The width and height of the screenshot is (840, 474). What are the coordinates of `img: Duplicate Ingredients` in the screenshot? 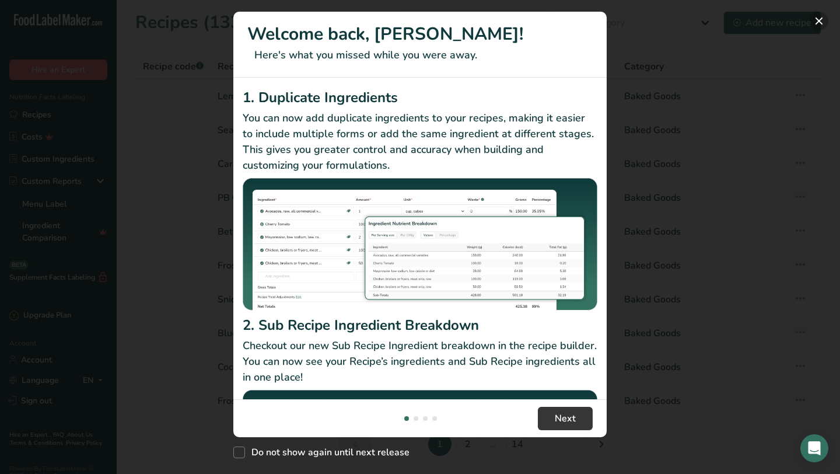 It's located at (420, 244).